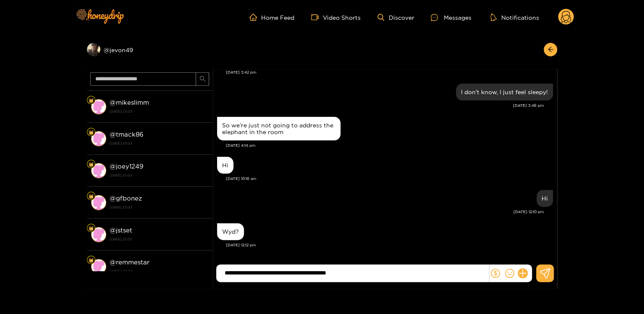 The height and width of the screenshot is (314, 644). Describe the element at coordinates (496, 273) in the screenshot. I see `span: dollar` at that location.